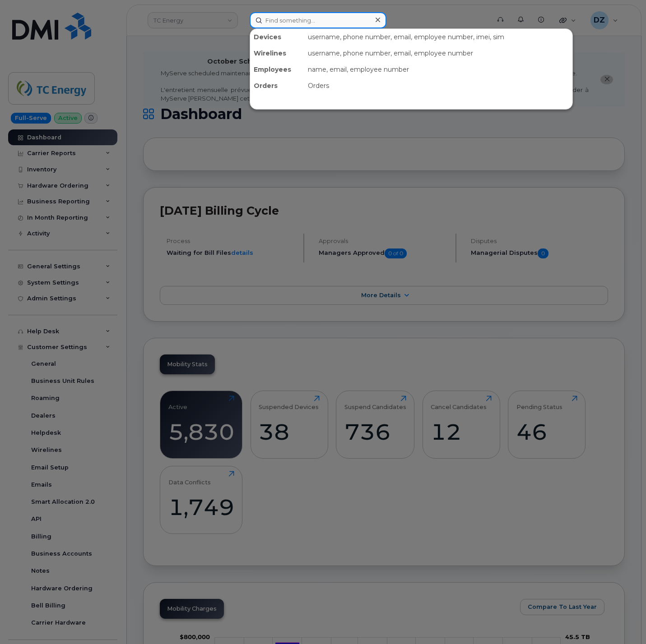  What do you see at coordinates (438, 69) in the screenshot?
I see `div: name, email, employee number` at bounding box center [438, 69].